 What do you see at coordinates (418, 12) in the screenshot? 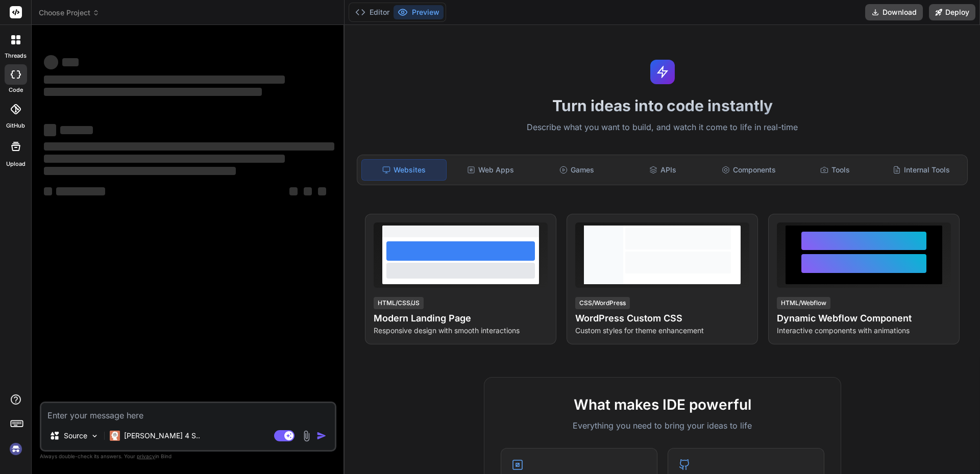
I see `button: Preview` at bounding box center [418, 12].